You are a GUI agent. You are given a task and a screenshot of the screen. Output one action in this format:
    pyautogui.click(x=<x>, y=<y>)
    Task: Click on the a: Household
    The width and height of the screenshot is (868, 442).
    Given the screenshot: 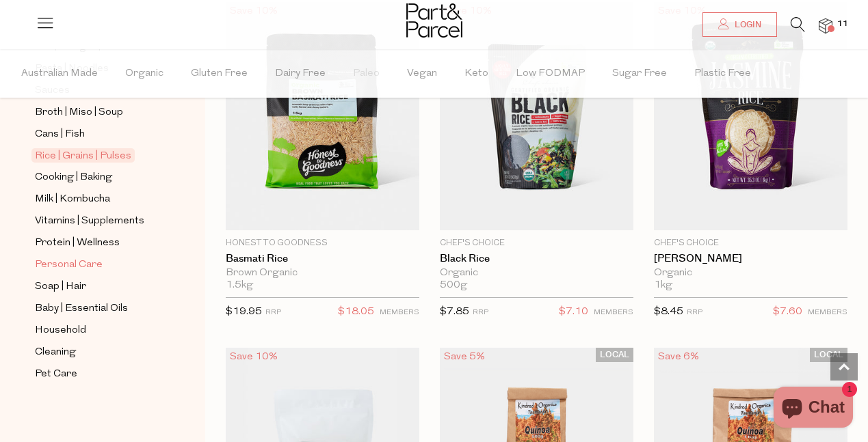 What is the action you would take?
    pyautogui.click(x=97, y=330)
    